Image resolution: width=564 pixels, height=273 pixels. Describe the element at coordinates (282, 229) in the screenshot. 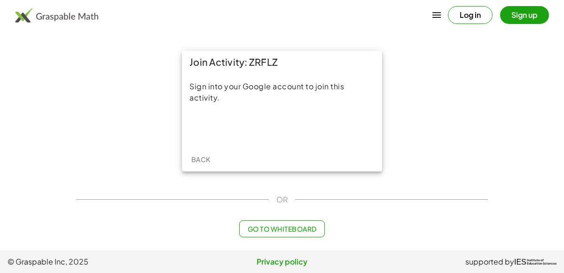

I see `button: Go to Whiteboard` at that location.